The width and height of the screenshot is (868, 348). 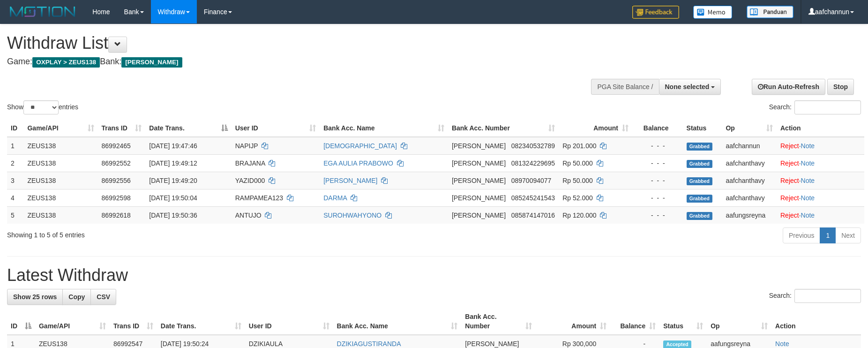 I want to click on a: Stop, so click(x=840, y=87).